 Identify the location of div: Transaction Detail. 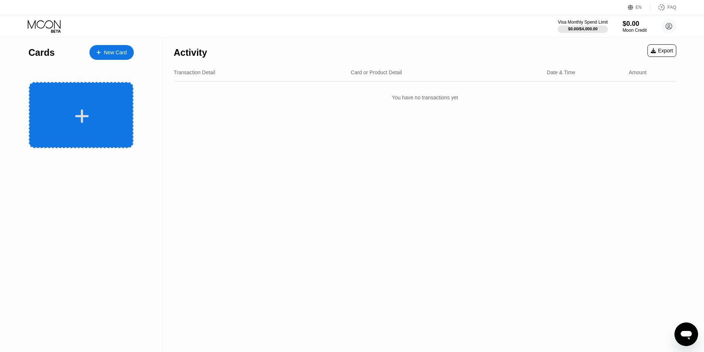
(194, 72).